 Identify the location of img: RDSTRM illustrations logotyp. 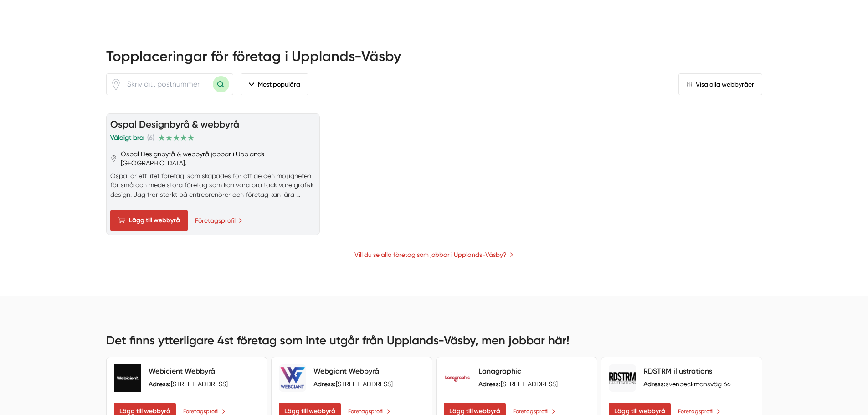
(622, 378).